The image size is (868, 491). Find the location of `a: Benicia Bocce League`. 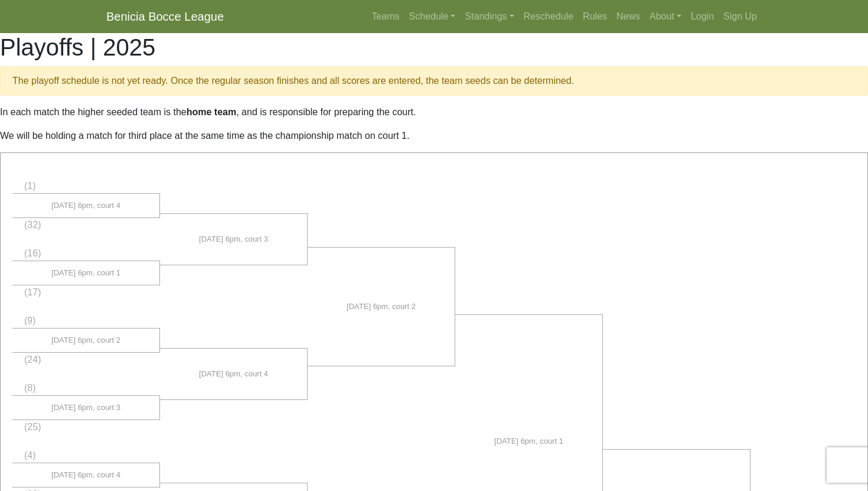

a: Benicia Bocce League is located at coordinates (165, 16).